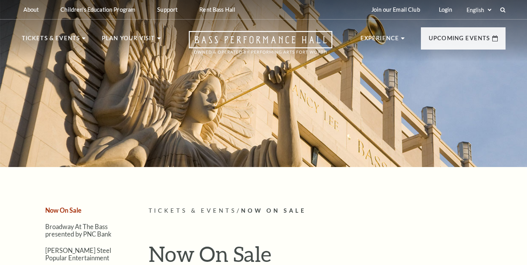  What do you see at coordinates (31, 9) in the screenshot?
I see `p: About` at bounding box center [31, 9].